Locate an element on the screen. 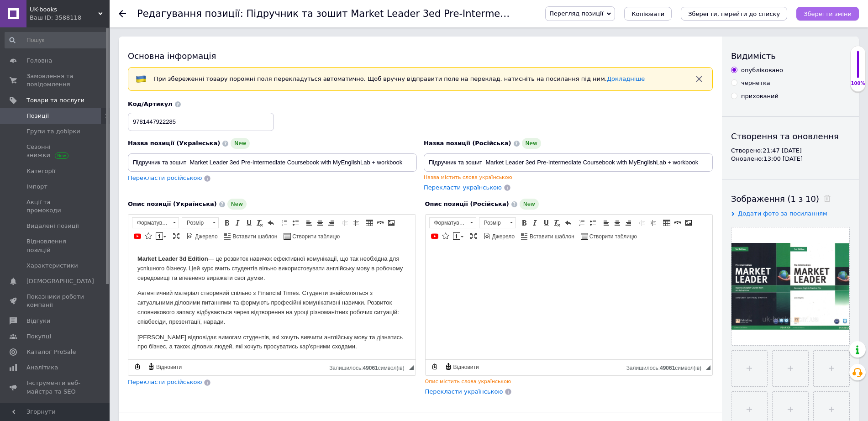 This screenshot has height=421, width=868. span: Назва позиції (Російська) is located at coordinates (468, 143).